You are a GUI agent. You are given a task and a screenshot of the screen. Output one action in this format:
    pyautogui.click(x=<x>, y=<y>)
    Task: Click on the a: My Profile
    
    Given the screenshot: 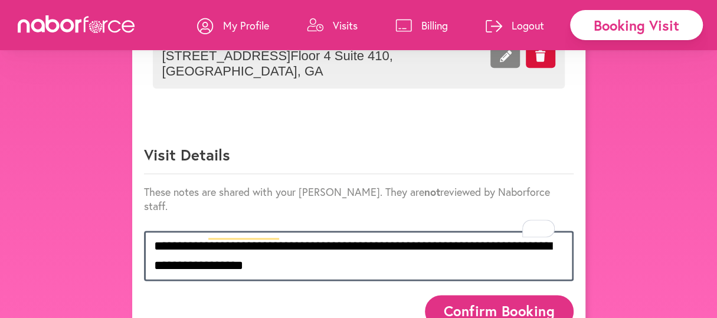 What is the action you would take?
    pyautogui.click(x=233, y=25)
    